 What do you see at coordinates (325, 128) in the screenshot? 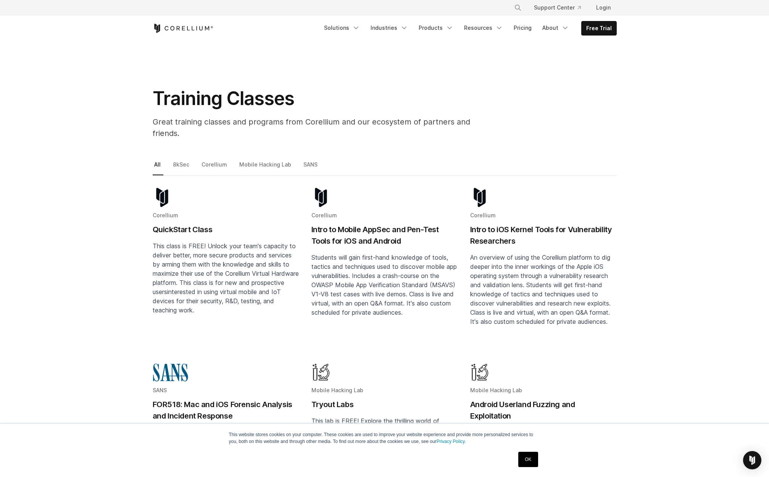
I see `p: Great training classes and programs from Corellium and our ecosystem of partners and friends.` at bounding box center [325, 128].